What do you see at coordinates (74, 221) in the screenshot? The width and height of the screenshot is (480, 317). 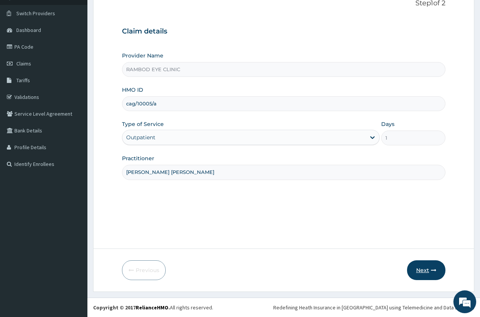 I see `textarea: Type your message and hit 'Enter'` at bounding box center [74, 221].